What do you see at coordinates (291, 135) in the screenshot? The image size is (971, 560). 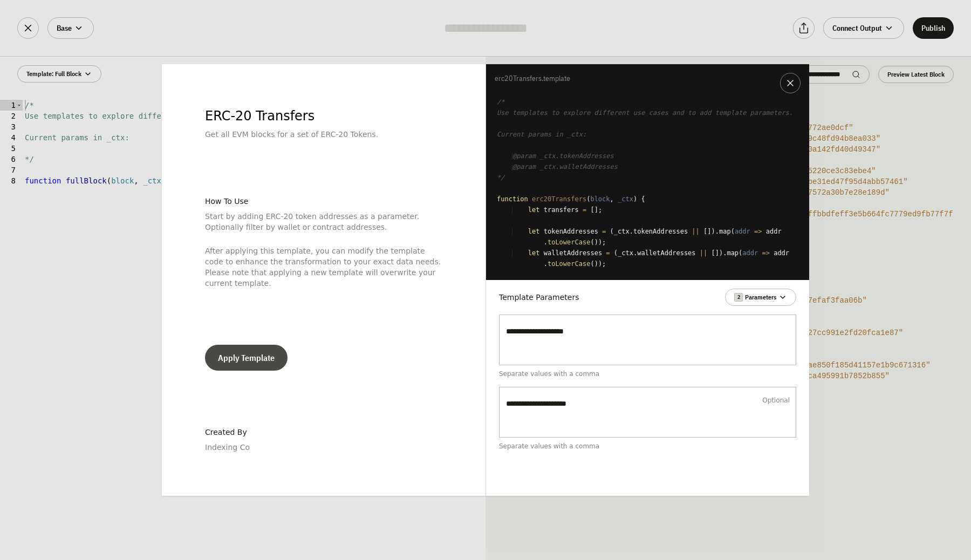 I see `span: Get all EVM blocks for a set of ERC-20 Tokens.` at bounding box center [291, 135].